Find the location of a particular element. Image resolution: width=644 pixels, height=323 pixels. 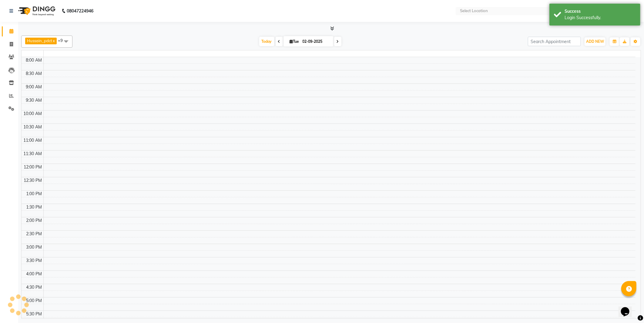

input: 2025-09-02 is located at coordinates (316, 41).